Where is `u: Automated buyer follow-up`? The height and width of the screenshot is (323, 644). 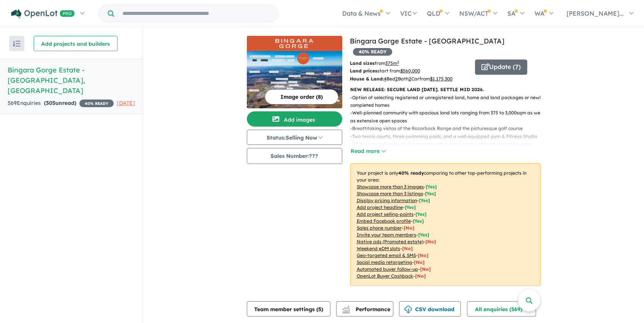
u: Automated buyer follow-up is located at coordinates (388, 269).